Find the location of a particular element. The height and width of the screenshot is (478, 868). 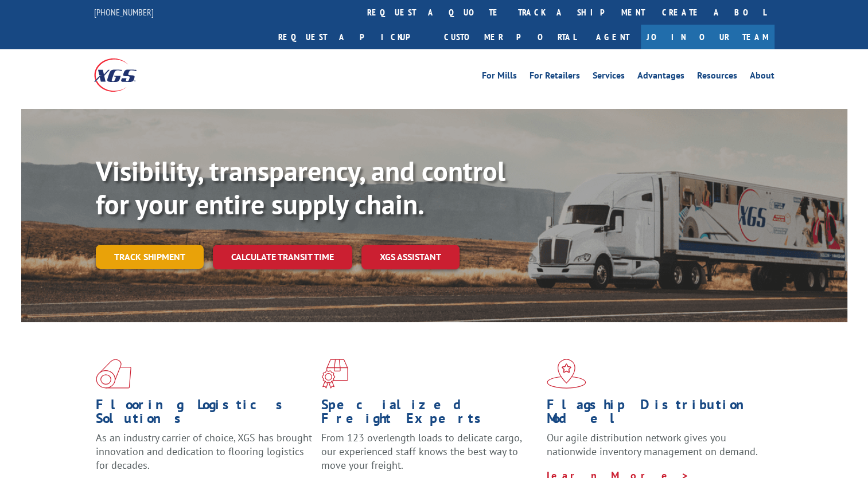

img: xgs-icon-total-supply-chain-intelligence-red is located at coordinates (114, 374).